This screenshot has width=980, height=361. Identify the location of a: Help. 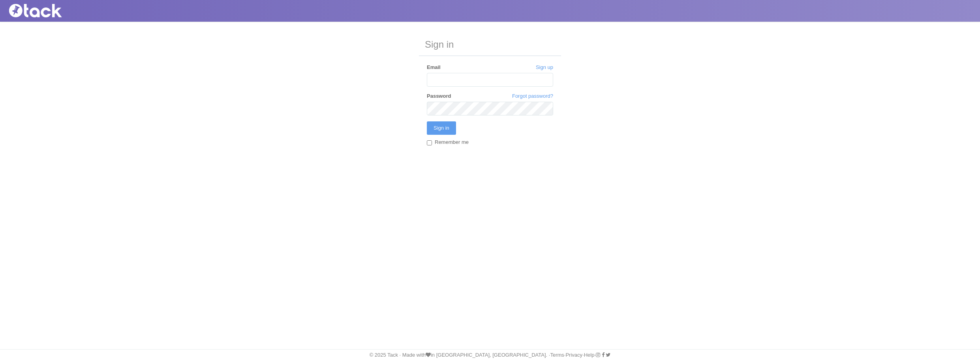
(589, 355).